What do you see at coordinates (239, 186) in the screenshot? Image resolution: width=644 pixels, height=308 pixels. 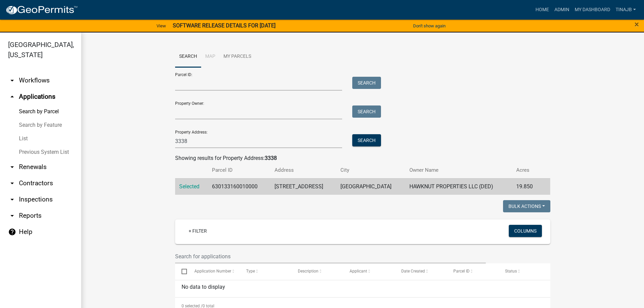 I see `td: 630133160010000` at bounding box center [239, 186].